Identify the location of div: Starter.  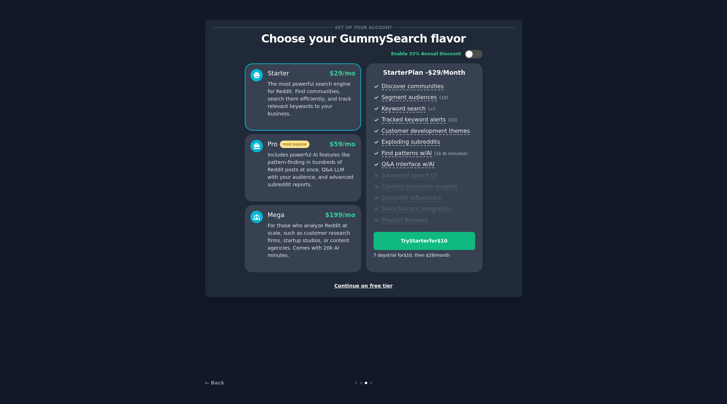
(278, 73).